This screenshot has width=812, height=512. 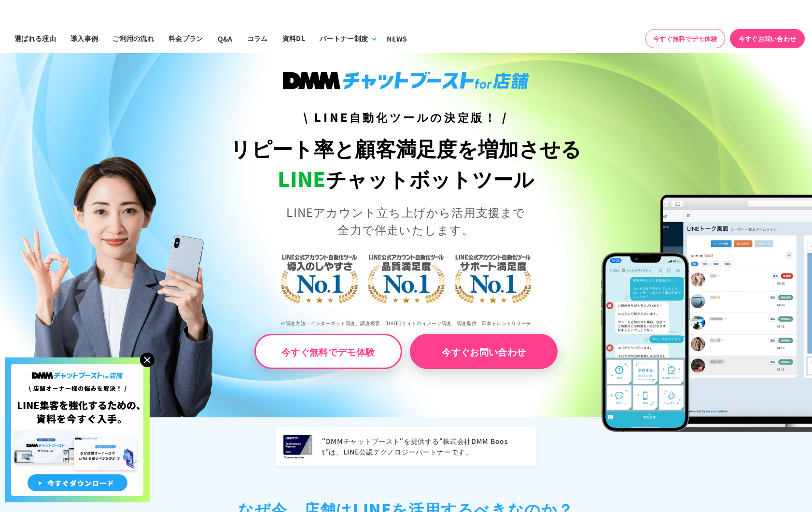 I want to click on a: NEWS, so click(x=397, y=38).